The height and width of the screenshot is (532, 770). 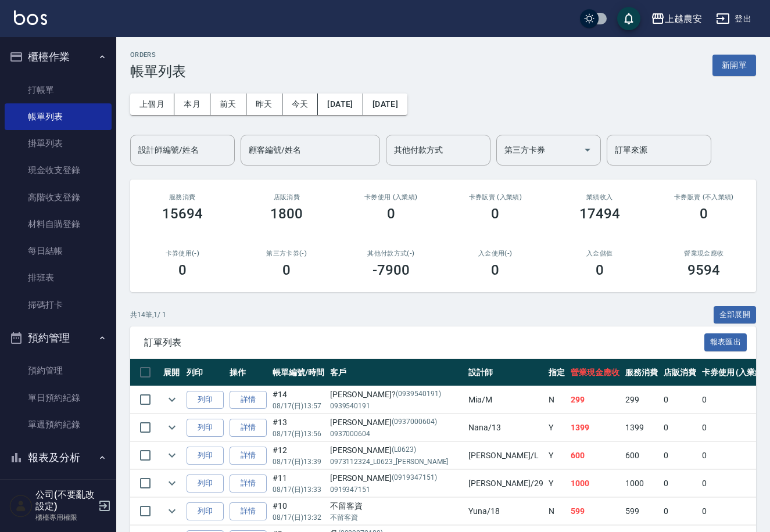 I want to click on div: 上越農安, so click(x=683, y=19).